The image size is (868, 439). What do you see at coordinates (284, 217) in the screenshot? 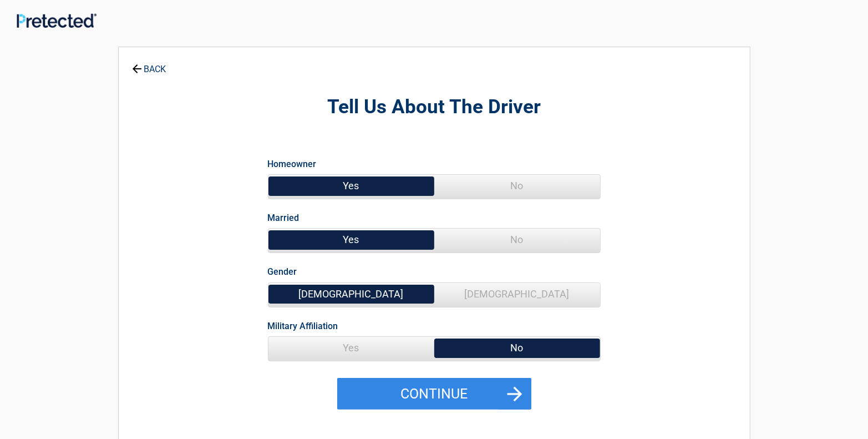
I see `label: Married` at bounding box center [284, 217].